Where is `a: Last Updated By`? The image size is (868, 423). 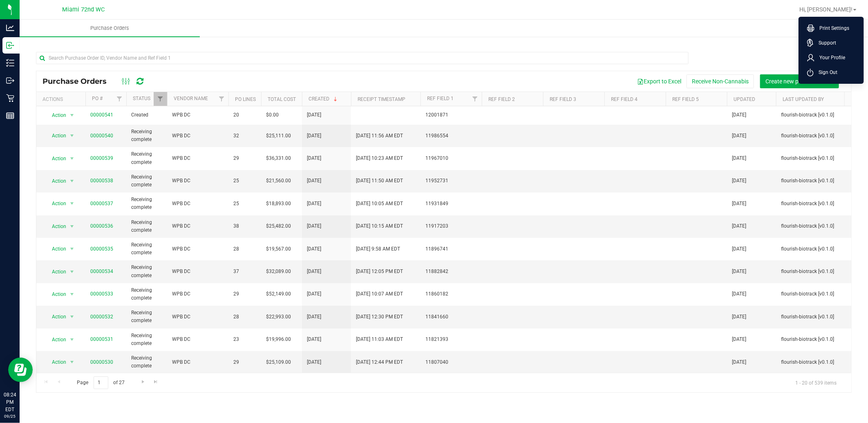 a: Last Updated By is located at coordinates (803, 99).